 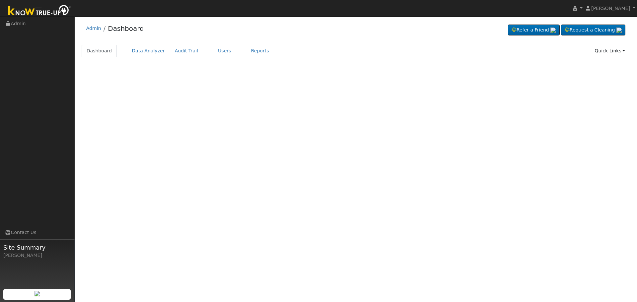 What do you see at coordinates (40, 11) in the screenshot?
I see `img: Know True-Up` at bounding box center [40, 11].